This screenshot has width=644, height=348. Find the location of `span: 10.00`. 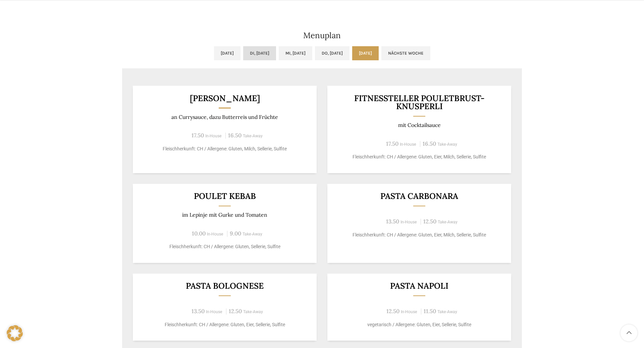

span: 10.00 is located at coordinates (198, 233).